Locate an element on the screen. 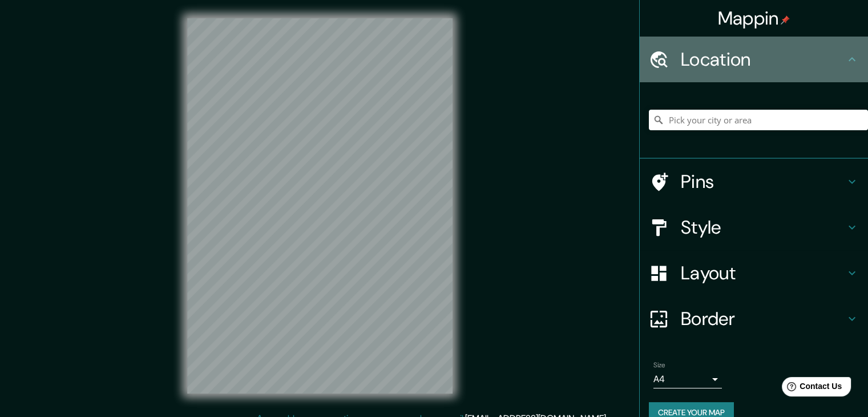 This screenshot has height=417, width=868. div: Location is located at coordinates (754, 59).